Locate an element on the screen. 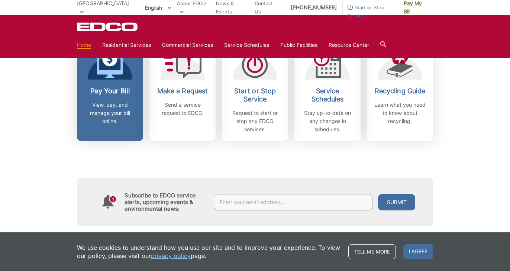  button: Submit is located at coordinates (396, 202).